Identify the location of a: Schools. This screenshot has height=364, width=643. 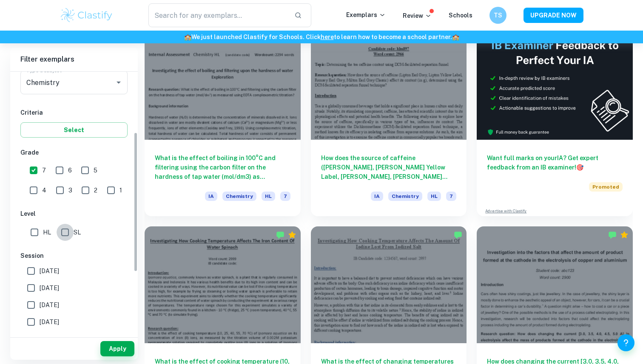
(461, 15).